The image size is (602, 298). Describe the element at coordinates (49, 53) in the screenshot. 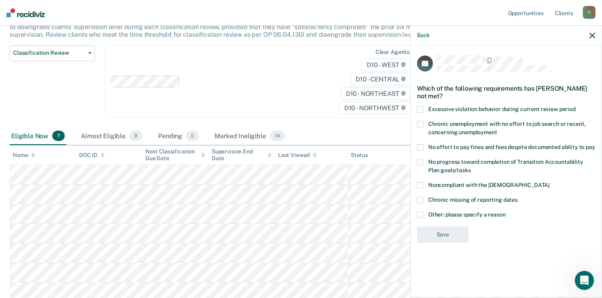

I see `span: Classification Review` at that location.